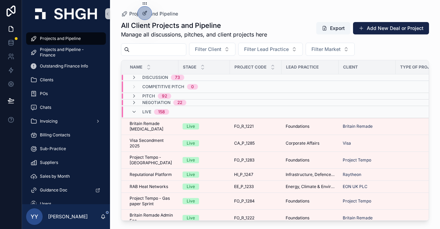 The image size is (440, 229). What do you see at coordinates (256, 186) in the screenshot?
I see `a: EE_P_1233` at bounding box center [256, 186].